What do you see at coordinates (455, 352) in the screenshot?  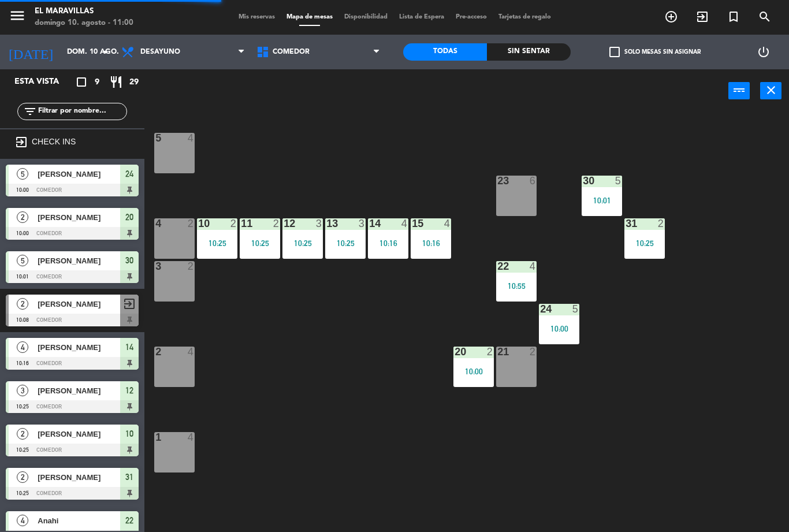 I see `div: 20` at bounding box center [455, 352].